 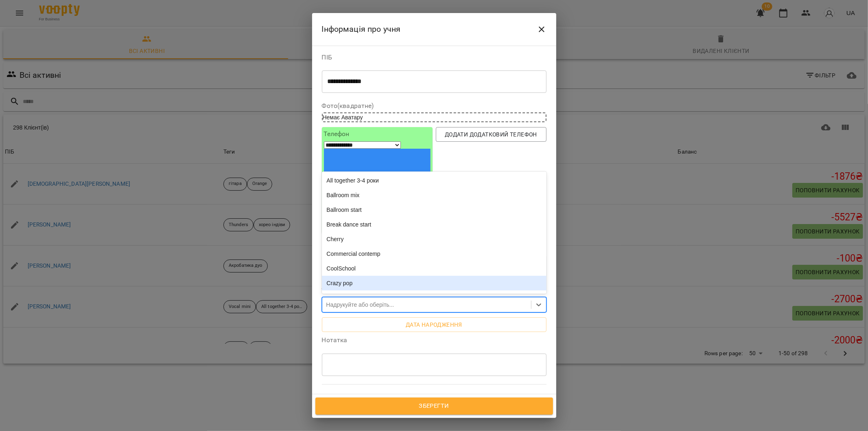 I want to click on span: Зберегти, so click(x=434, y=406).